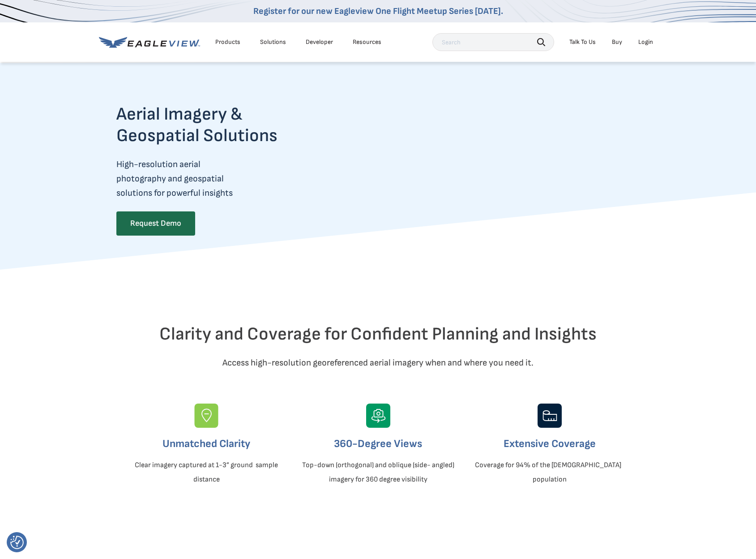  I want to click on p: High-resolution aerial photography and geospatial solutions for powerful insights, so click(215, 179).